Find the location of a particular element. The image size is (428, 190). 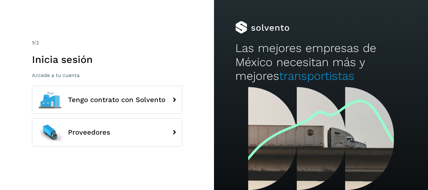

span: Tengo contrato con Solvento is located at coordinates (117, 100).